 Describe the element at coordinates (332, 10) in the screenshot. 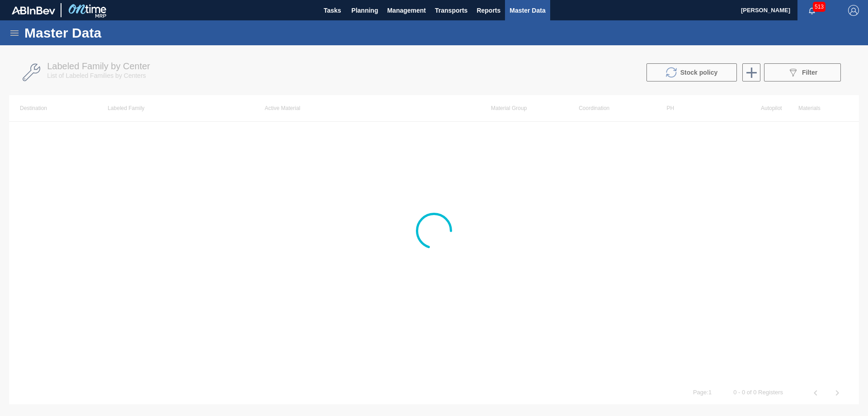

I see `span: Tasks` at that location.